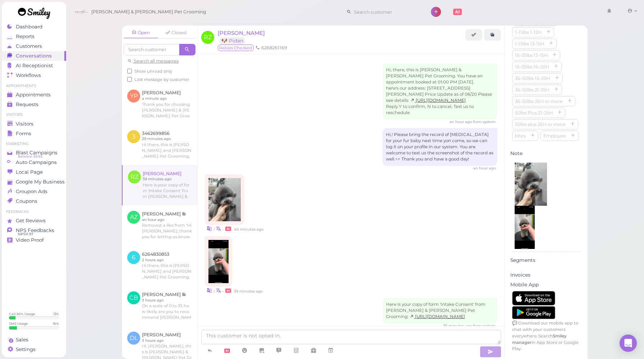  Describe the element at coordinates (532, 55) in the screenshot. I see `span: 16-35lbs 13-15H` at that location.